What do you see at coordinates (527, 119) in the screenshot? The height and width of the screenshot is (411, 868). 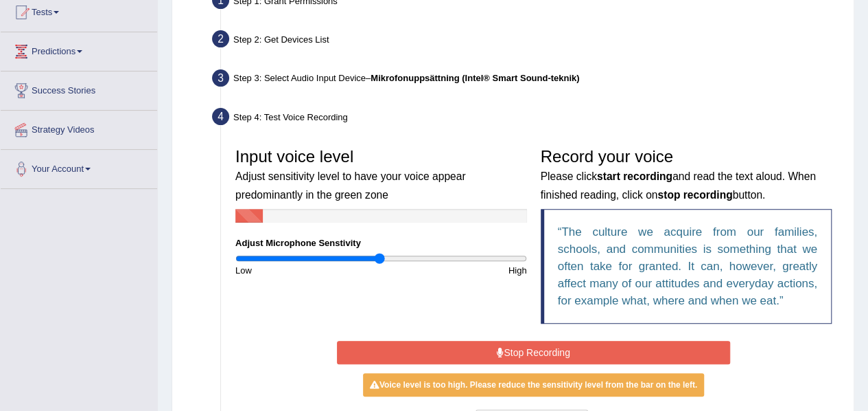 I see `div: Step 4: Test Voice Recording` at bounding box center [527, 119].